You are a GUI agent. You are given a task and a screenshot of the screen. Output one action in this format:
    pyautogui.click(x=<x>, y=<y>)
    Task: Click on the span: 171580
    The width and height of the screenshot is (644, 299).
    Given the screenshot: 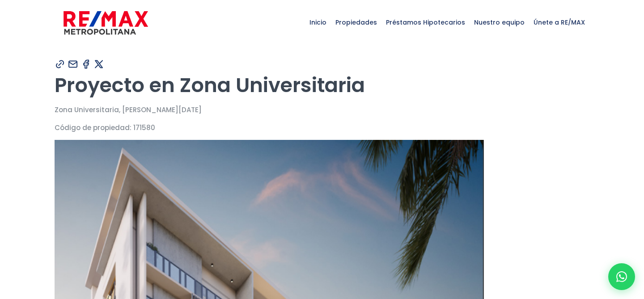 What is the action you would take?
    pyautogui.click(x=144, y=127)
    